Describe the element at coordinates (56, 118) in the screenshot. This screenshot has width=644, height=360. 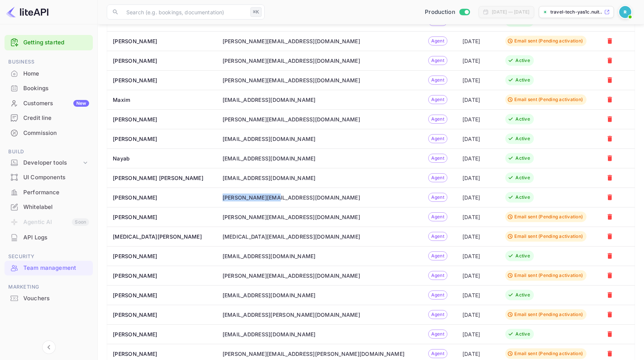
I see `div: Credit line` at that location.